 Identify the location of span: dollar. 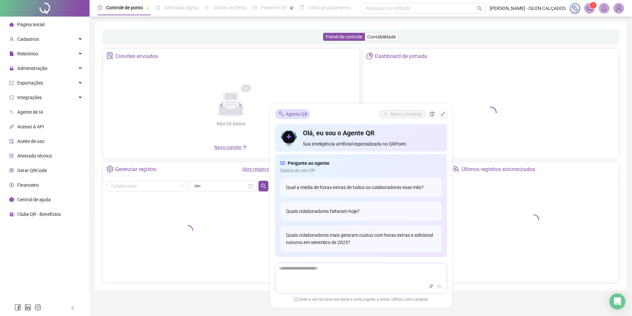
(12, 185).